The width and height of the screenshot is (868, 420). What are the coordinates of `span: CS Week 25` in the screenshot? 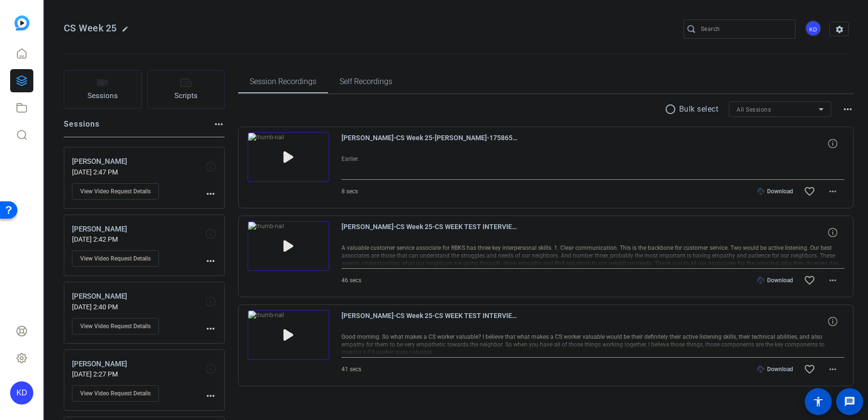 It's located at (90, 28).